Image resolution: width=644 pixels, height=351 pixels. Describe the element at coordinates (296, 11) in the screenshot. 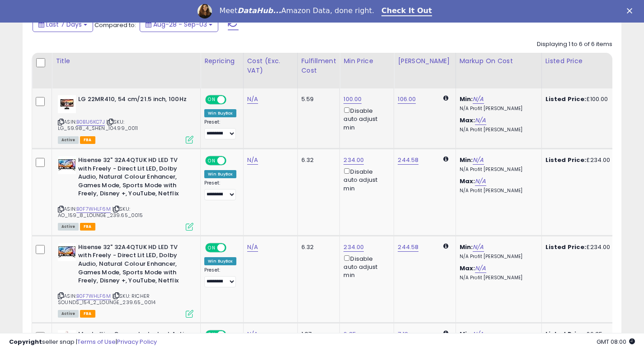

I see `div: Meet Amazon Data, done right.` at that location.